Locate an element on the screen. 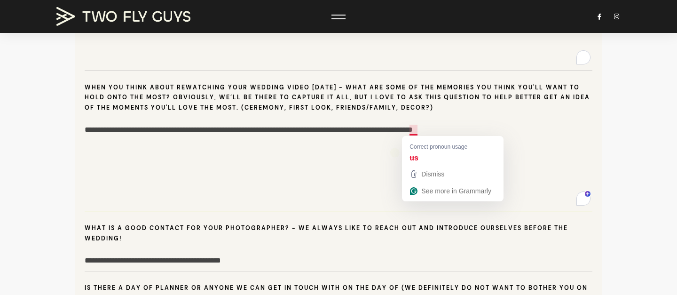 The height and width of the screenshot is (295, 677). textarea: To enrich screen reader interactions, please activate Accessibility in Grammarly extension settings is located at coordinates (339, 165).